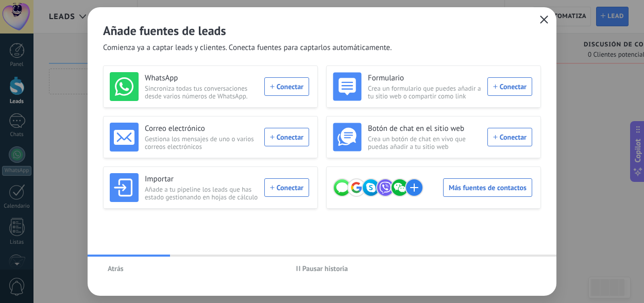 The image size is (644, 303). What do you see at coordinates (247, 48) in the screenshot?
I see `span: Comienza ya a captar leads y clientes. Conecta fuentes para captarlos automáticamente.` at bounding box center [247, 48].